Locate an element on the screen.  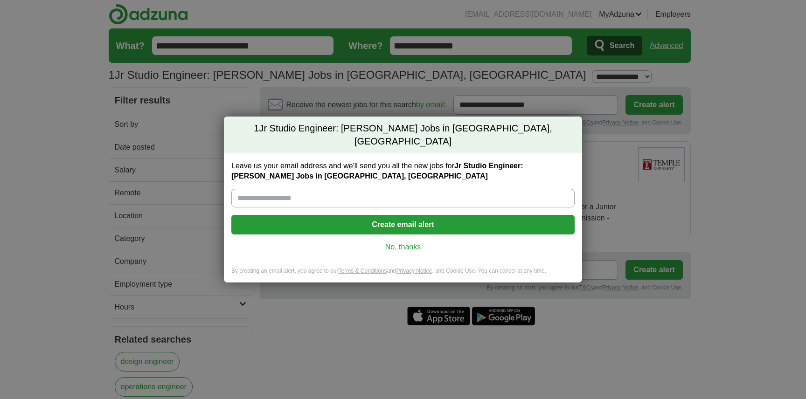
a: Privacy Notice is located at coordinates (414, 271).